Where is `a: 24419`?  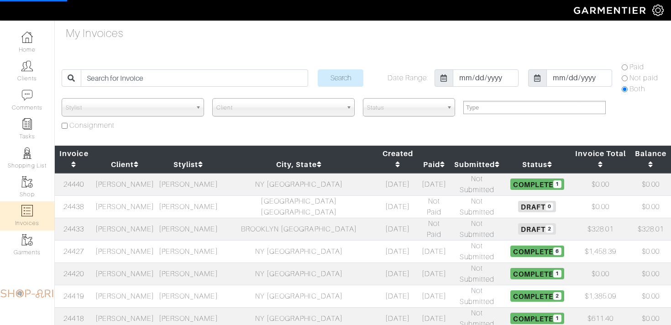 a: 24419 is located at coordinates (74, 296).